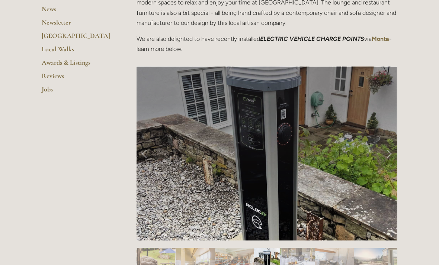 The image size is (439, 265). I want to click on a: Previous Slide, so click(145, 154).